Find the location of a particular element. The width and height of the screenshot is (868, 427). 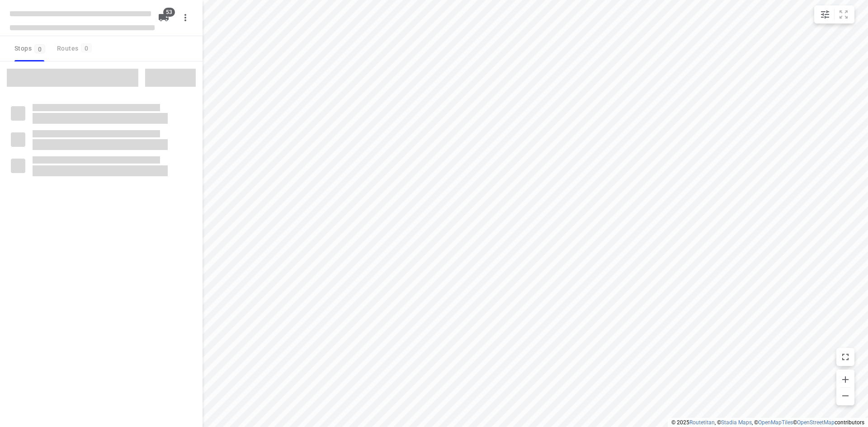

a: Routetitan is located at coordinates (702, 422).